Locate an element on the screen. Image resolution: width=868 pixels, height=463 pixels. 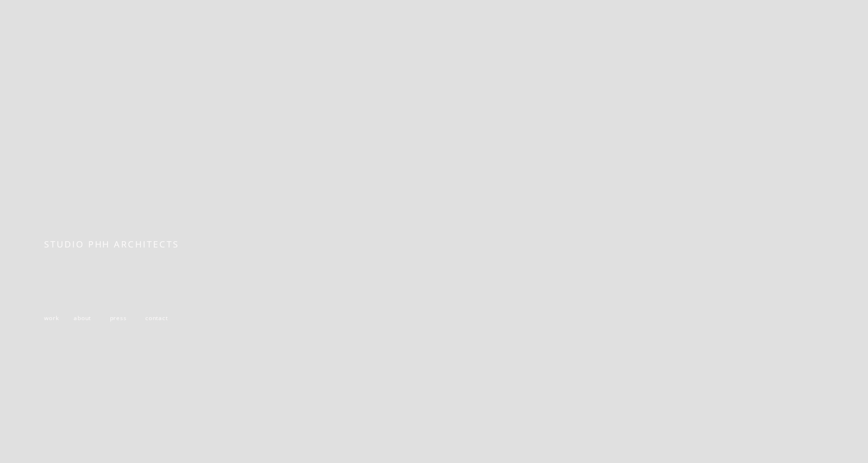
a: work is located at coordinates (51, 317).